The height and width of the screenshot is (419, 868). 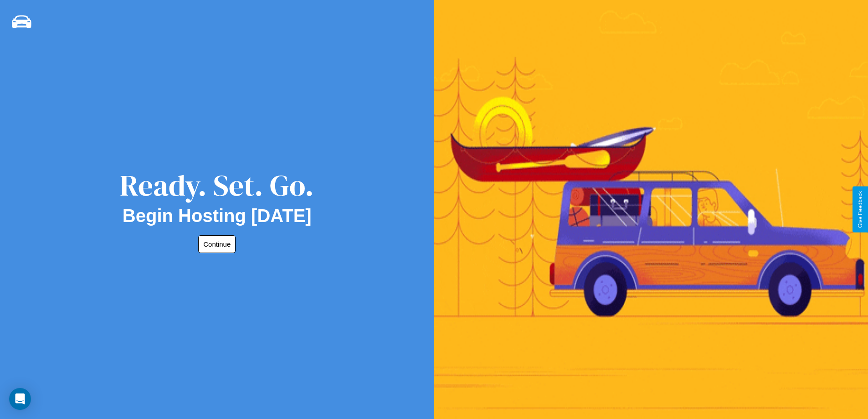 I want to click on div: Give Feedback, so click(x=860, y=209).